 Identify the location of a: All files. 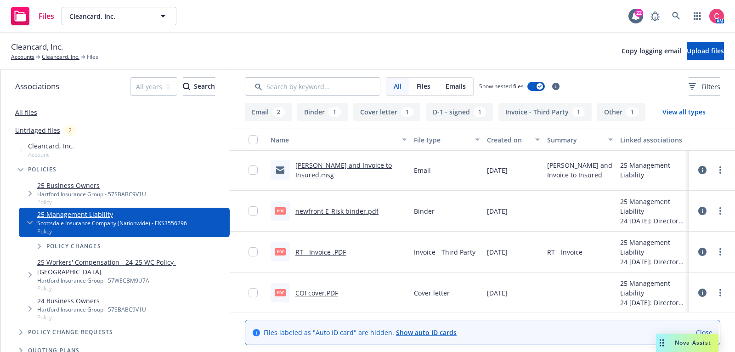
(26, 112).